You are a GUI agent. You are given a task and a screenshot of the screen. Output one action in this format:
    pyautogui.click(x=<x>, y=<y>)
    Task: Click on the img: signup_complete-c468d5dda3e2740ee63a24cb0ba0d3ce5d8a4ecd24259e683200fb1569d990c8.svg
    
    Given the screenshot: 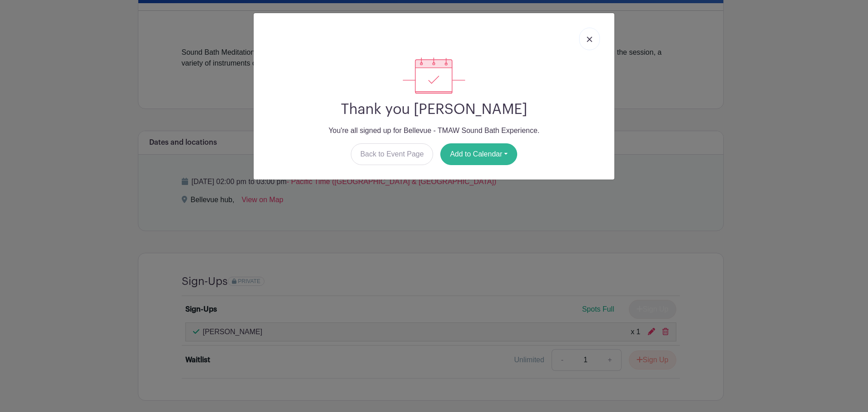 What is the action you would take?
    pyautogui.click(x=434, y=75)
    